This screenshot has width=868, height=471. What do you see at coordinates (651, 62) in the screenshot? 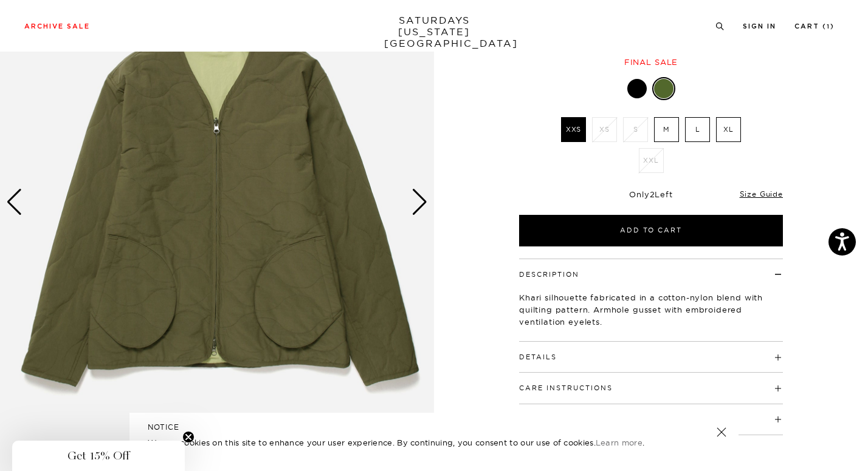
I see `div: Final sale` at bounding box center [651, 62].